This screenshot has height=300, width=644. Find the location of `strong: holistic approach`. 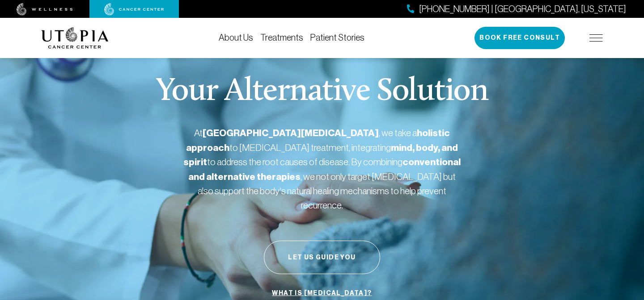

strong: holistic approach is located at coordinates (318, 140).